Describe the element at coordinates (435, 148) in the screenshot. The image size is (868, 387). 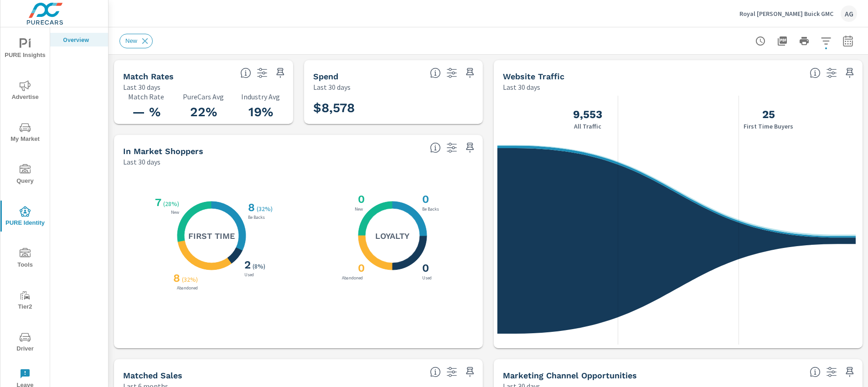
I see `span: Loyalty: Matched has purchased from the dealership before and has exhibited a preference through ...` at that location.